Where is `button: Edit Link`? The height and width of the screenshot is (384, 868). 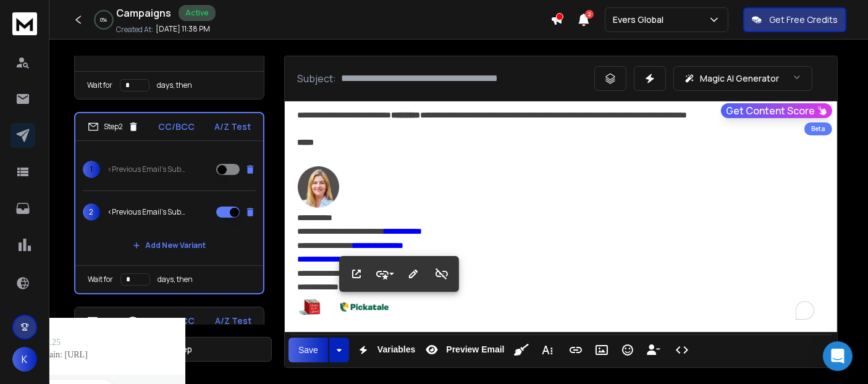
button: Edit Link is located at coordinates (414, 274).